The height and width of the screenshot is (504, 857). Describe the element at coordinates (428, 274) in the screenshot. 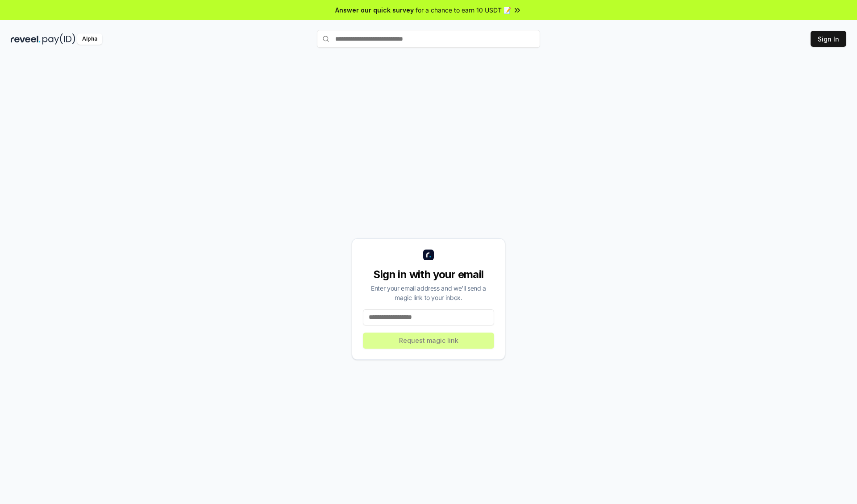

I see `div: Sign in with your email` at that location.